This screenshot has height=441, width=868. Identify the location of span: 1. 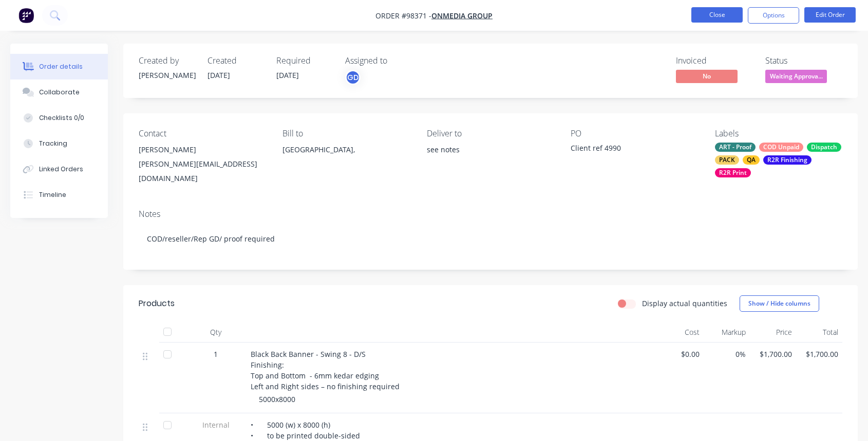
(216, 354).